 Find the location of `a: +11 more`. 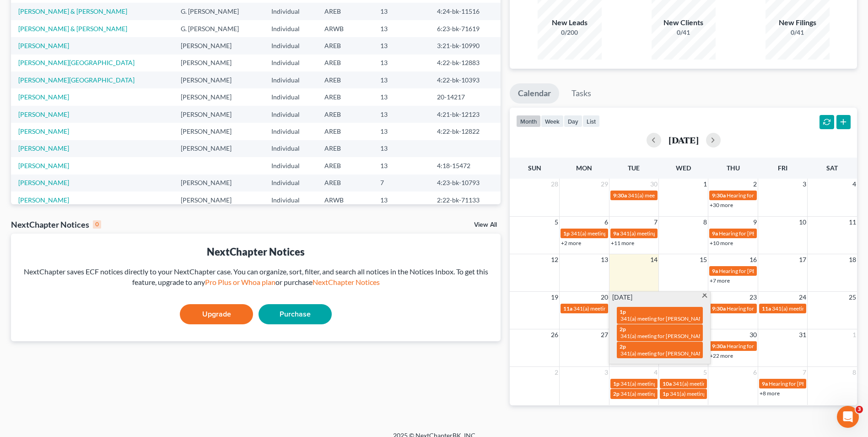

a: +11 more is located at coordinates (622, 243).